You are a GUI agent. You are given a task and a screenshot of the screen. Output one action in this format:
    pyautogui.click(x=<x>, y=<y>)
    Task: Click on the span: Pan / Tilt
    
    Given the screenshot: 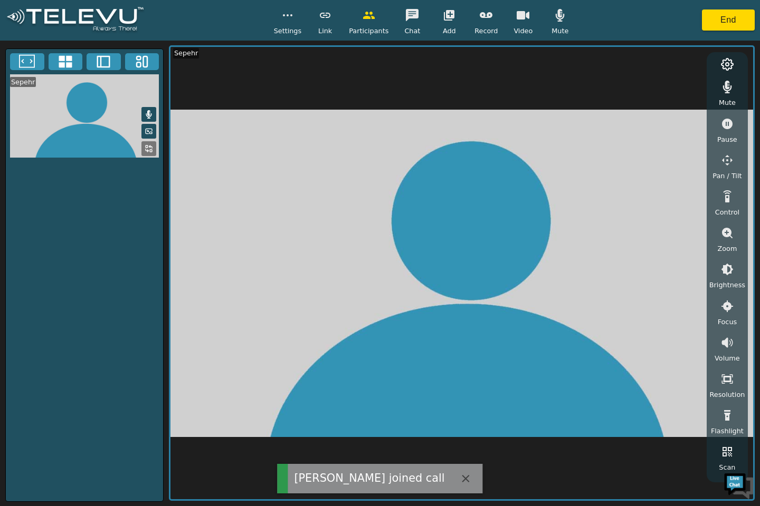 What is the action you would take?
    pyautogui.click(x=726, y=176)
    